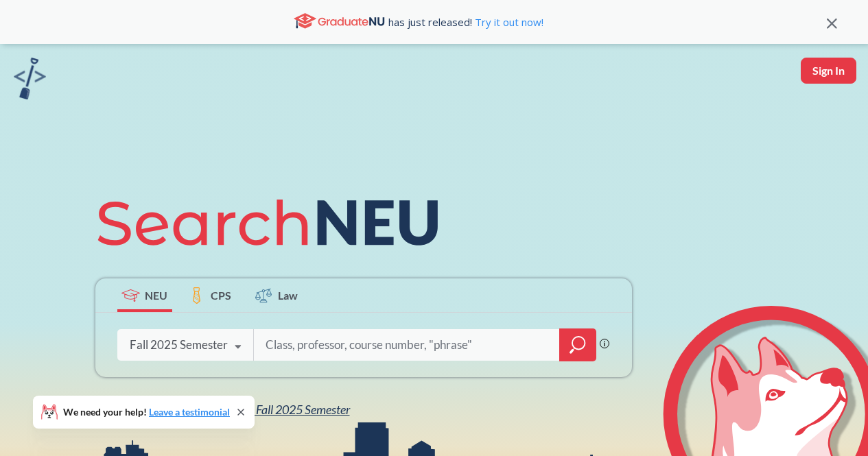 The width and height of the screenshot is (868, 456). I want to click on span: NEU, so click(156, 295).